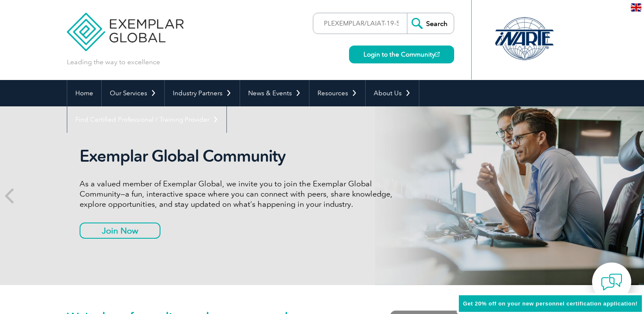 The width and height of the screenshot is (644, 314). I want to click on a: Login to the Community, so click(401, 55).